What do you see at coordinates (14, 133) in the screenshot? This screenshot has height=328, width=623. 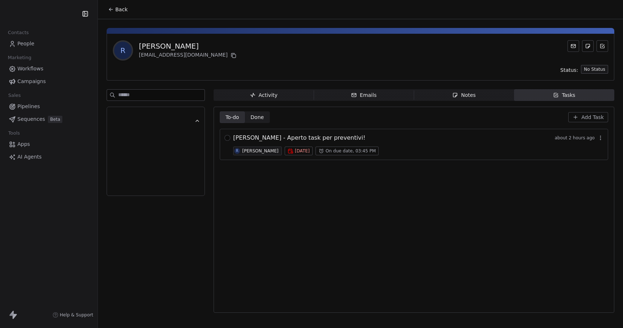 I see `span: Tools` at bounding box center [14, 133].